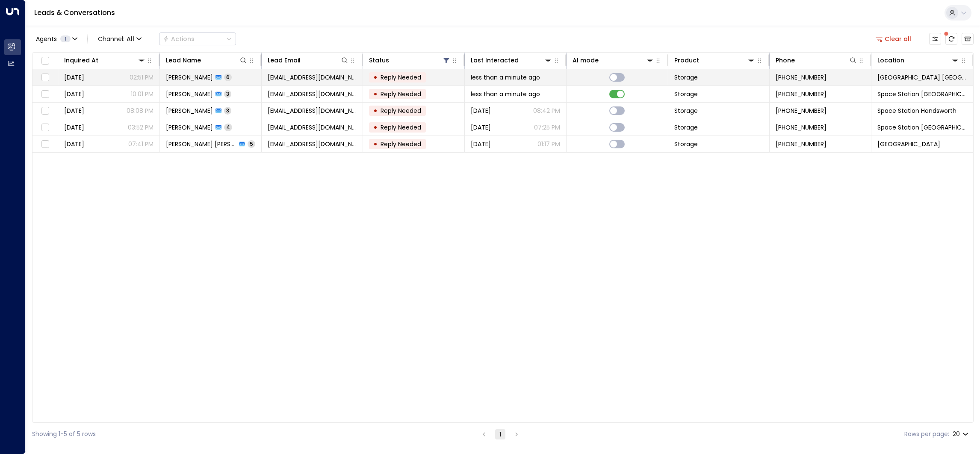 The width and height of the screenshot is (980, 454). Describe the element at coordinates (74, 144) in the screenshot. I see `span: Jul 15, 2025` at that location.